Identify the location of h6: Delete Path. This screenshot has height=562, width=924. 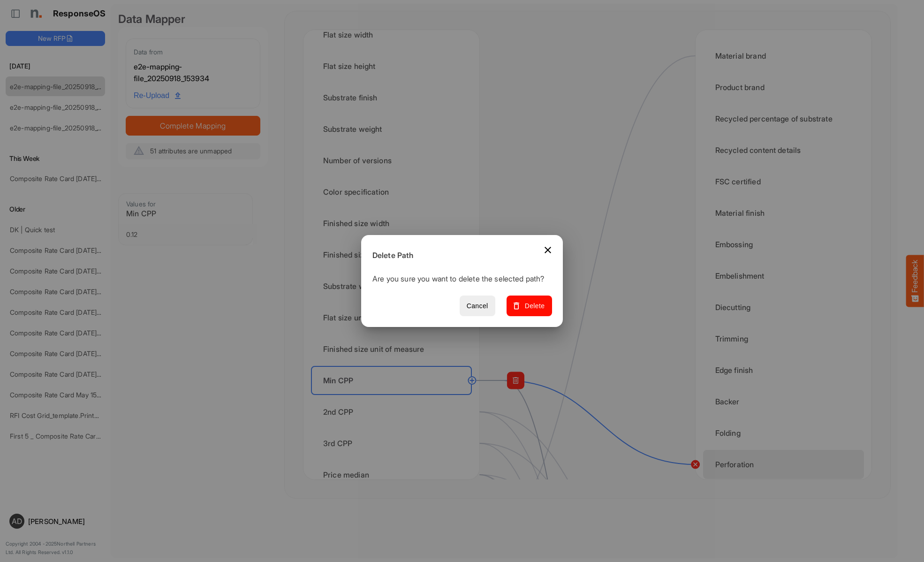
(458, 255).